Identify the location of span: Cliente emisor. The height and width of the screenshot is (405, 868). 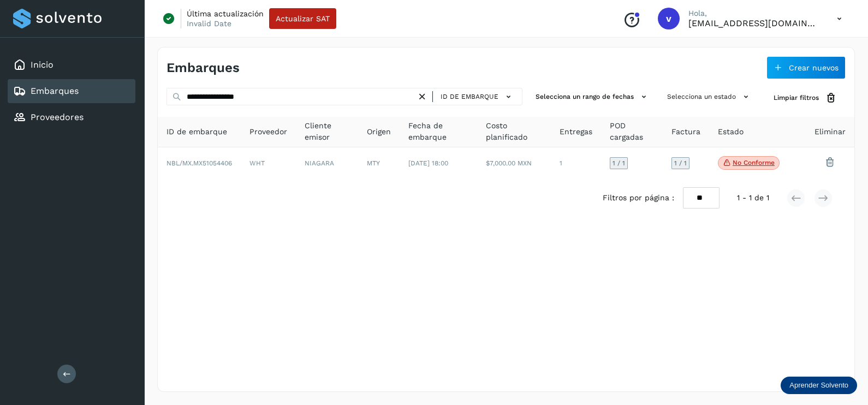
(327, 132).